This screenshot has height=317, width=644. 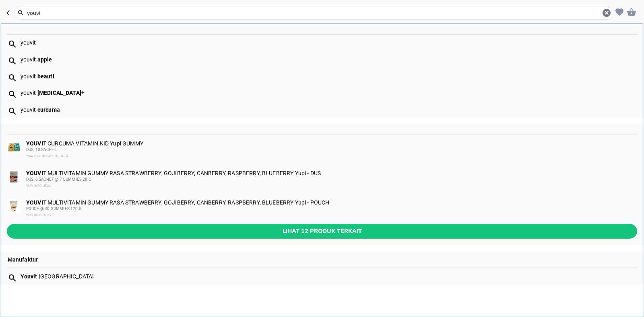 I want to click on b: t curcuma, so click(x=47, y=110).